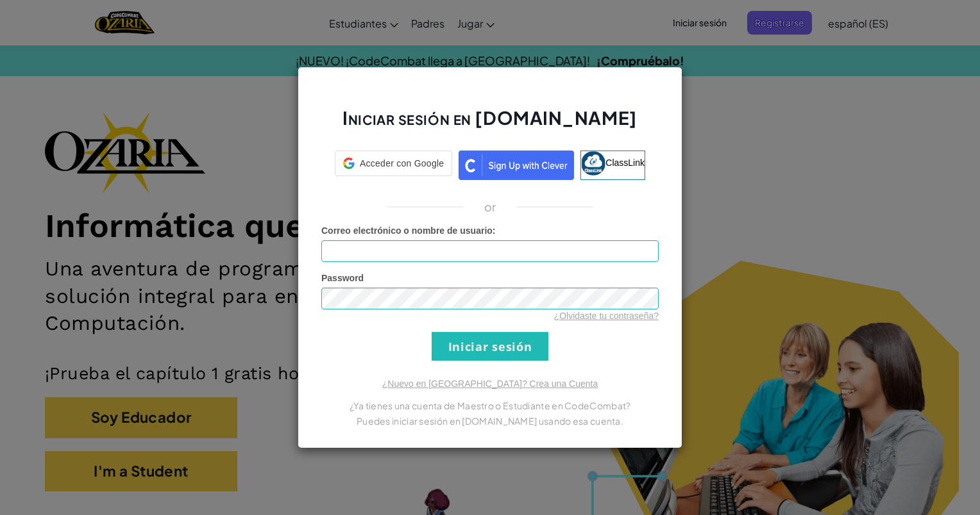 Image resolution: width=980 pixels, height=515 pixels. Describe the element at coordinates (624, 163) in the screenshot. I see `span: ClassLink` at that location.